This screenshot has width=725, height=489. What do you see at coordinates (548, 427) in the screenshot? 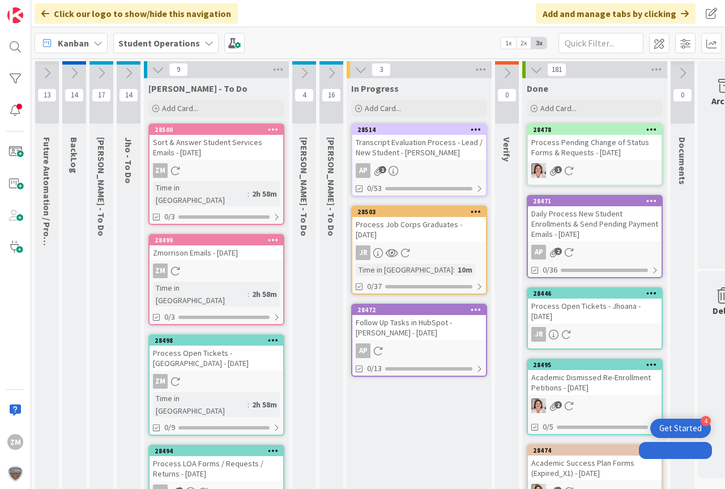
I see `span: 0/5` at bounding box center [548, 427].